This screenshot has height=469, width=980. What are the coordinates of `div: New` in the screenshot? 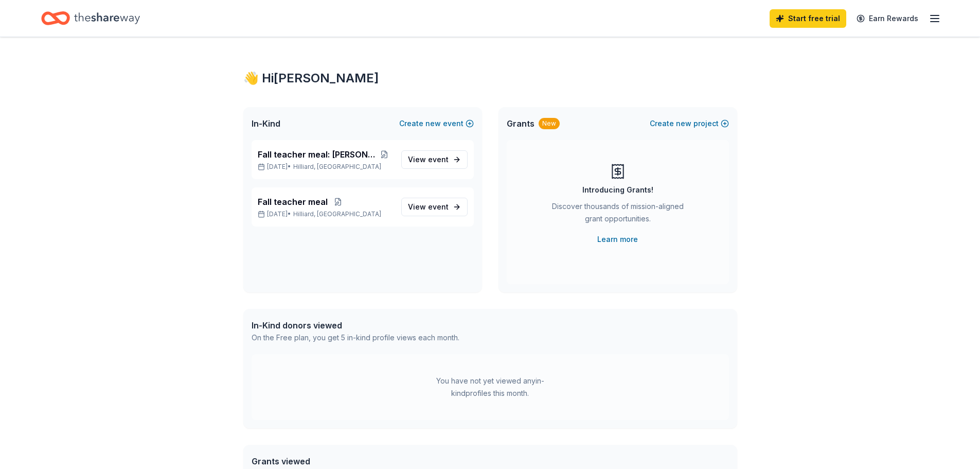 It's located at (549, 123).